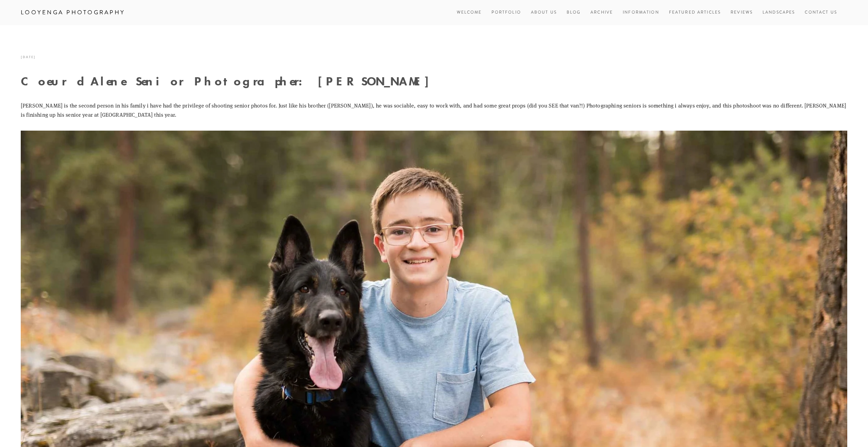 This screenshot has height=447, width=868. I want to click on a: Looyenga Photography, so click(73, 12).